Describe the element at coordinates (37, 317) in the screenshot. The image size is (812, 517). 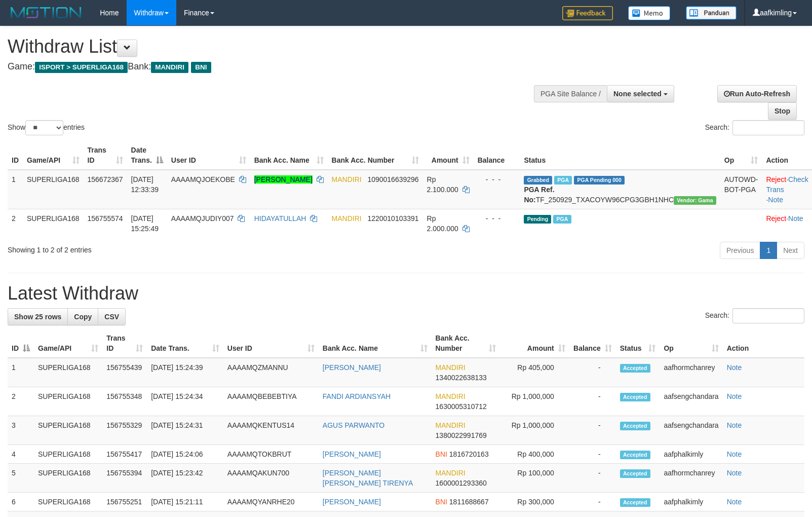
I see `span: Show 25 rows` at that location.